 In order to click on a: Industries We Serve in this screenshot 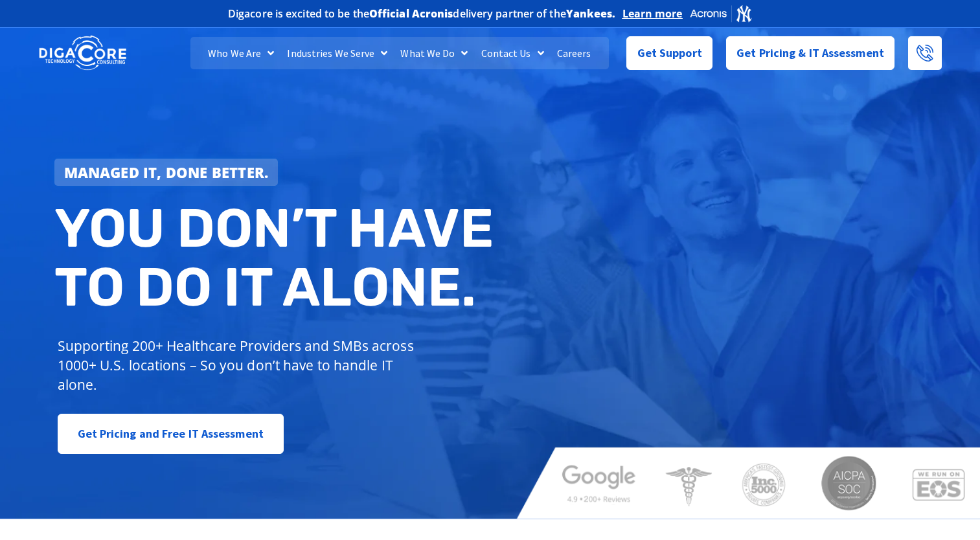, I will do `click(337, 53)`.